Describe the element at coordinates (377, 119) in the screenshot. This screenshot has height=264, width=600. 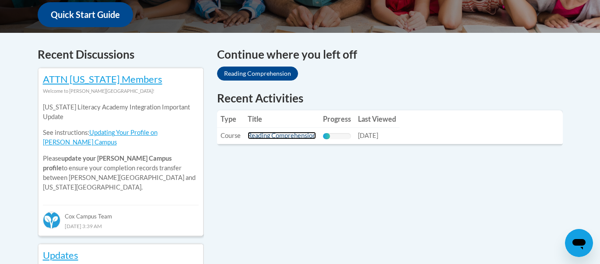
I see `th: Last Viewed` at that location.